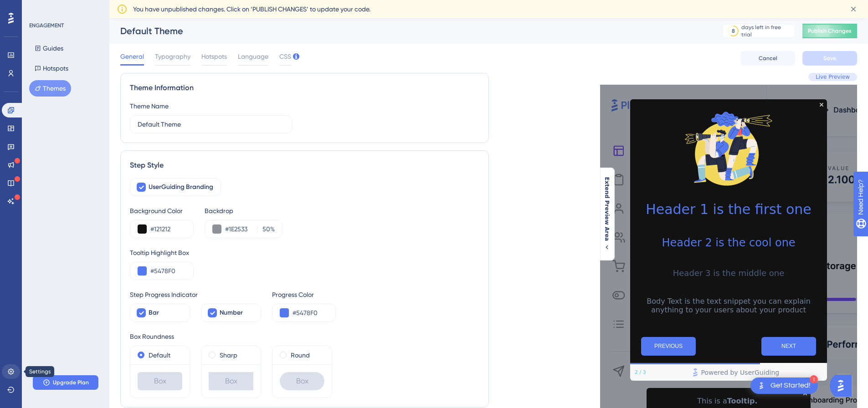 The height and width of the screenshot is (408, 868). I want to click on button: Save, so click(830, 58).